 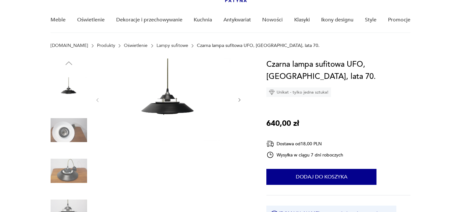 What do you see at coordinates (321, 177) in the screenshot?
I see `button: Dodaj do koszyka` at bounding box center [321, 177].